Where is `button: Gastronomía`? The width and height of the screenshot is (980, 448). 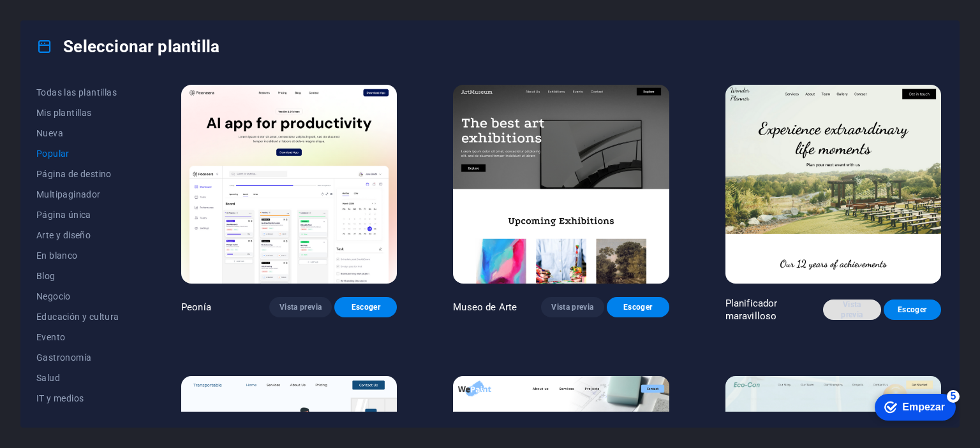
button: Gastronomía is located at coordinates (81, 357).